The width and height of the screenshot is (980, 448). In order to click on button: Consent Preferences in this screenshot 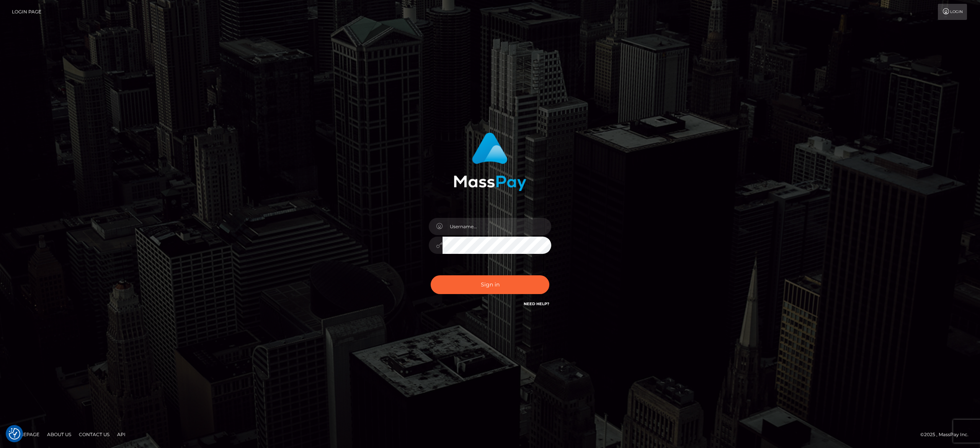, I will do `click(14, 434)`.